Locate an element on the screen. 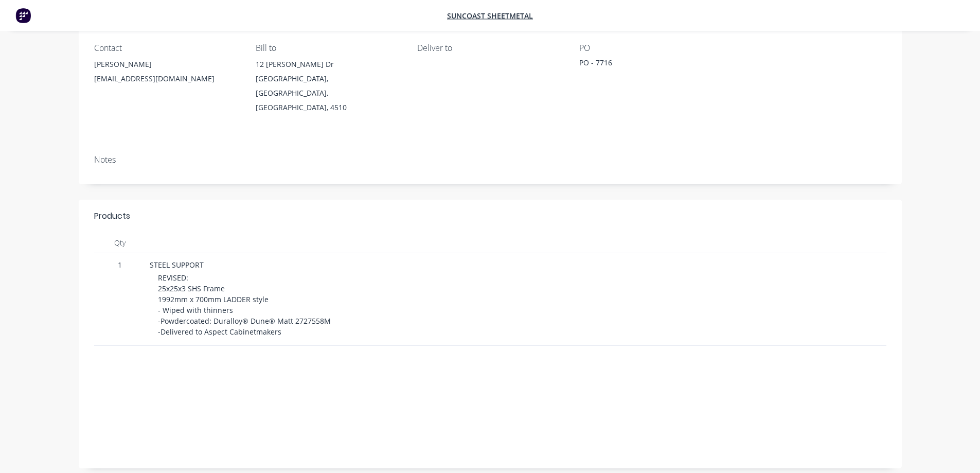 Image resolution: width=980 pixels, height=473 pixels. div: PO - 7716 is located at coordinates (644, 64).